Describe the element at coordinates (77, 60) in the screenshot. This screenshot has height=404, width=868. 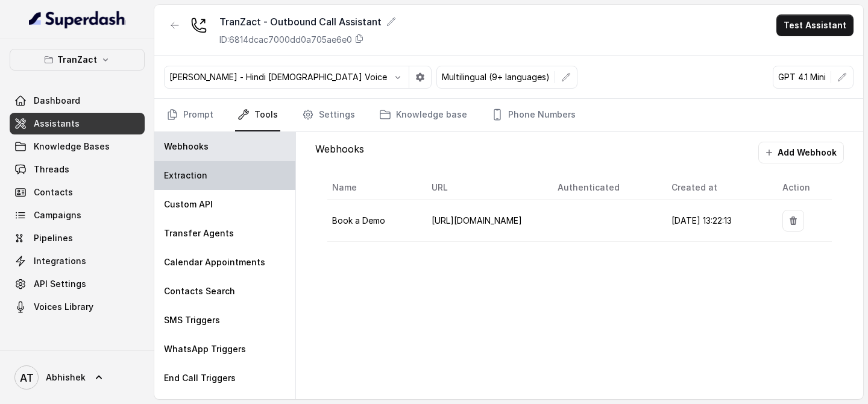
I see `p: TranZact` at that location.